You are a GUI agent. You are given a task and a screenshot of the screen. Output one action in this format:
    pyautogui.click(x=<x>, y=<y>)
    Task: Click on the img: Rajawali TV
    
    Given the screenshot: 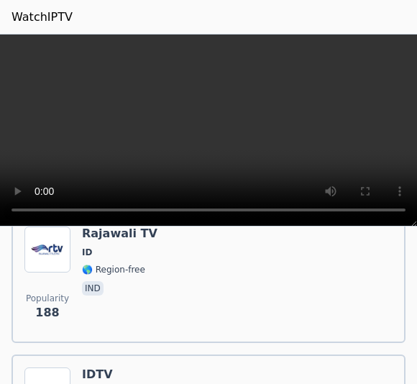 What is the action you would take?
    pyautogui.click(x=47, y=249)
    